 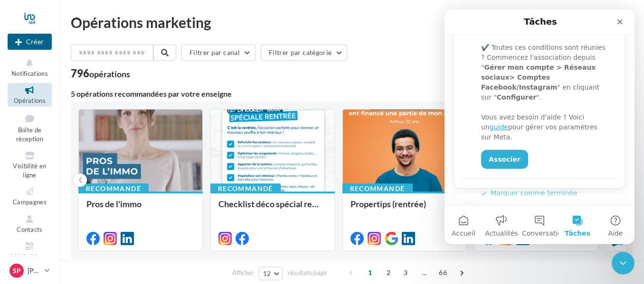 What do you see at coordinates (267, 274) in the screenshot?
I see `span: 12` at bounding box center [267, 274].